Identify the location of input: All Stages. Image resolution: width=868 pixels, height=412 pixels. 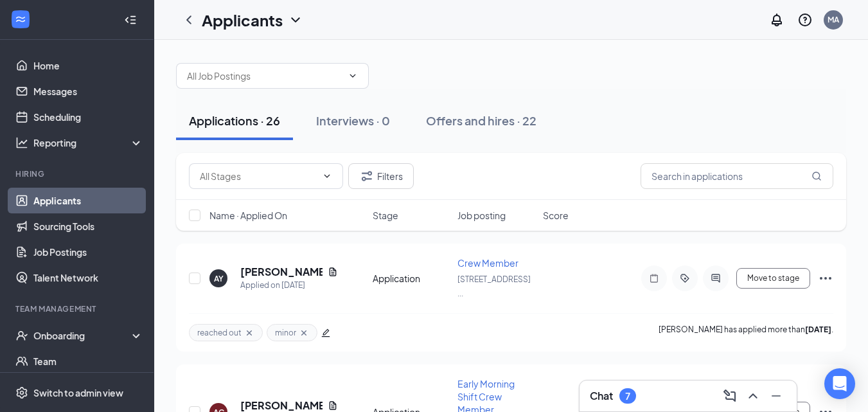
(259, 176).